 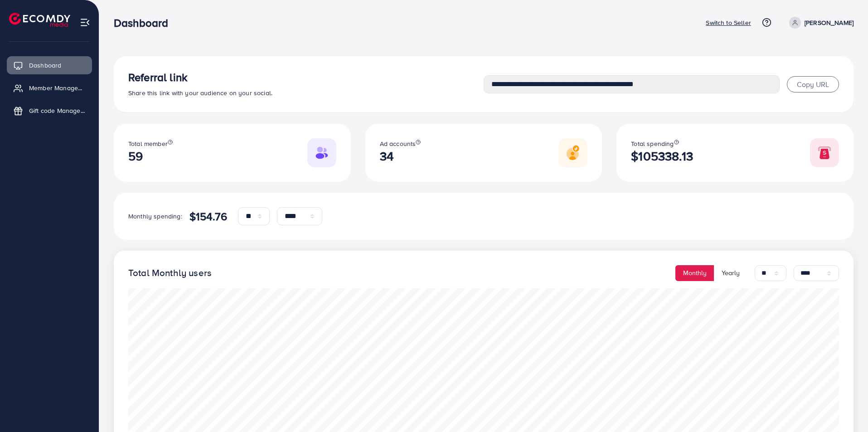 What do you see at coordinates (148, 144) in the screenshot?
I see `span: Total member` at bounding box center [148, 144].